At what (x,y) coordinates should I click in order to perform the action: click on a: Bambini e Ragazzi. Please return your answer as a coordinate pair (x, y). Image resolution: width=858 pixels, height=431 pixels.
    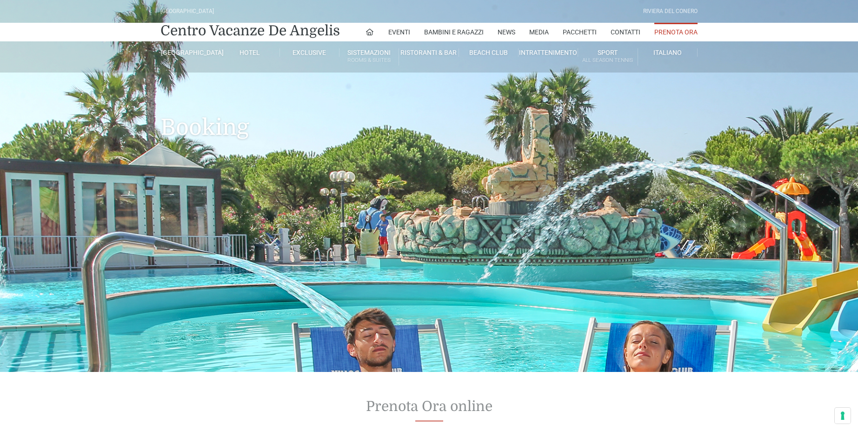
    Looking at the image, I should click on (454, 32).